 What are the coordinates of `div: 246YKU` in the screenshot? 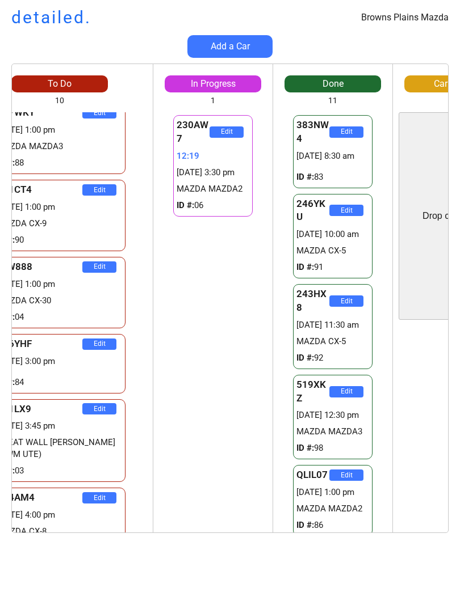 It's located at (313, 211).